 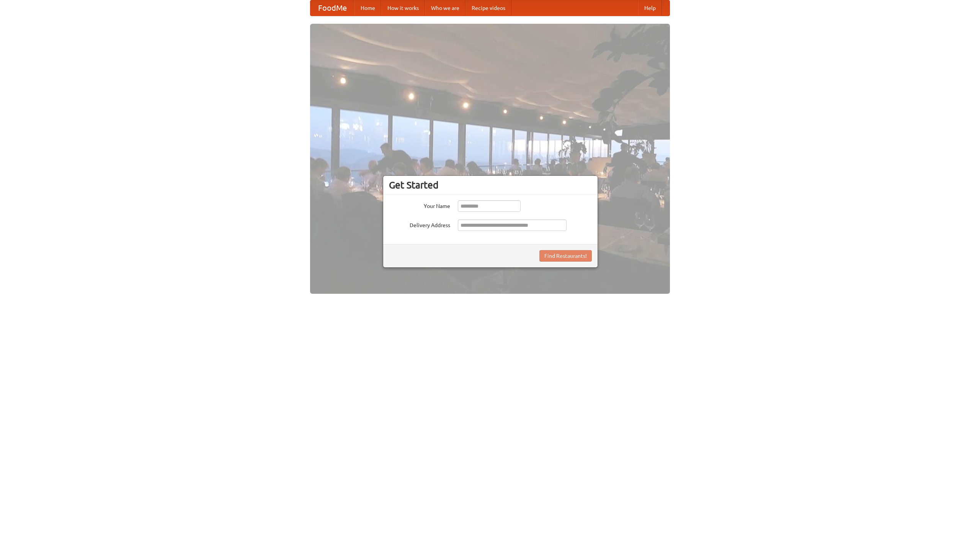 I want to click on h3: Get Started, so click(x=490, y=185).